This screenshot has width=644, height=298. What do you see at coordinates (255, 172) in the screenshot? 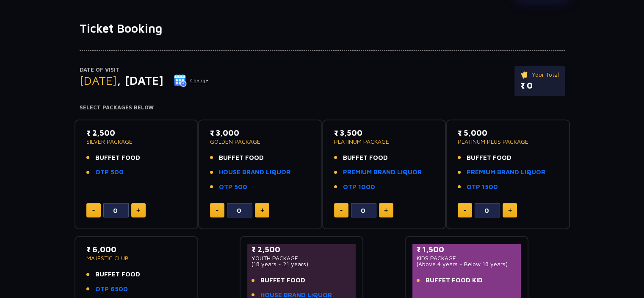
I see `a: HOUSE BRAND LIQUOR` at bounding box center [255, 172].